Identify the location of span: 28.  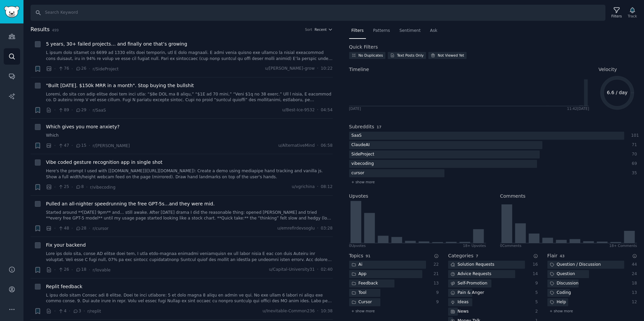
(81, 228).